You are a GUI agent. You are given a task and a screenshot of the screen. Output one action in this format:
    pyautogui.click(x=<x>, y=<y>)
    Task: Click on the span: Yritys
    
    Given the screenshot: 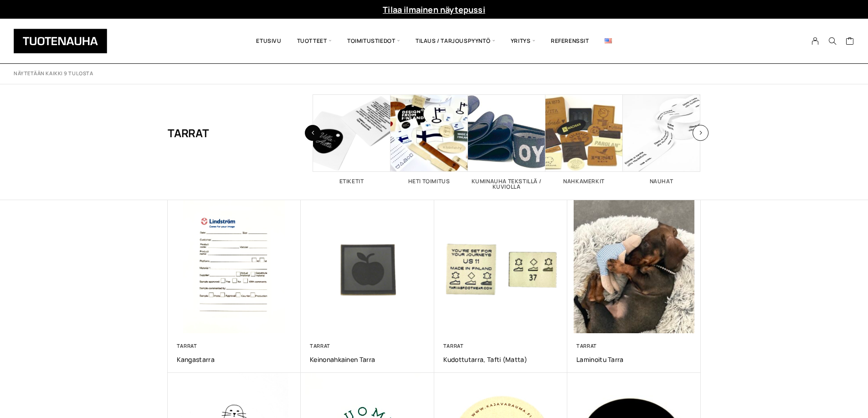 What is the action you would take?
    pyautogui.click(x=523, y=41)
    